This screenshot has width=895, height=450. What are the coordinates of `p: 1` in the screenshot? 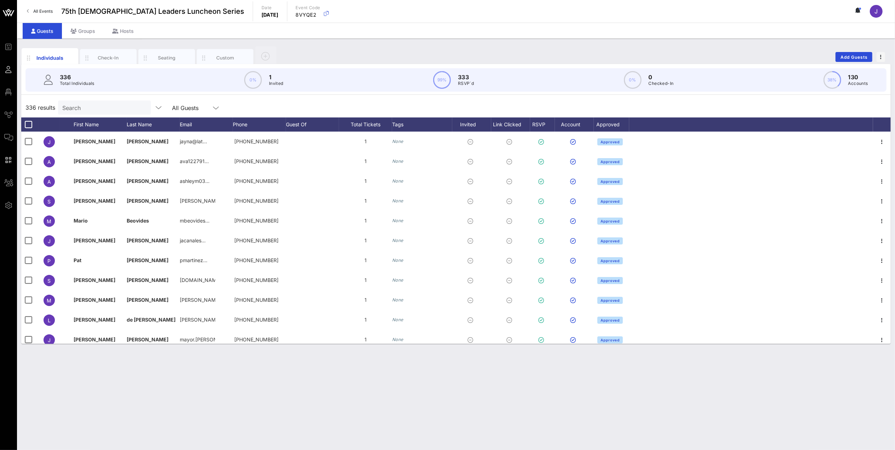 It's located at (276, 77).